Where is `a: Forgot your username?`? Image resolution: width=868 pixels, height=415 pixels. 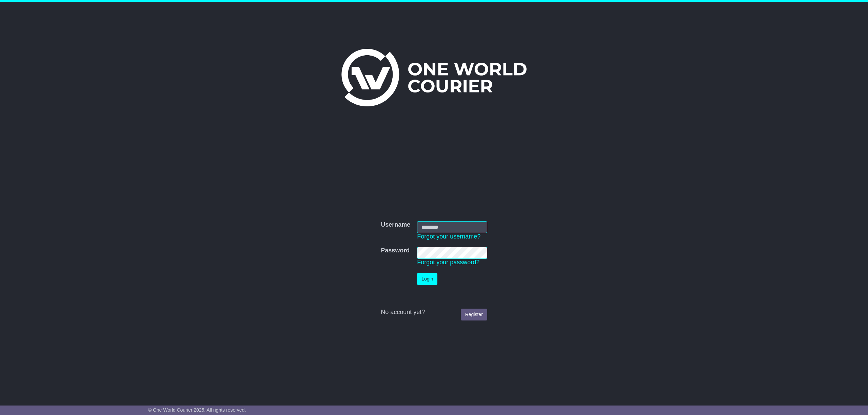
a: Forgot your username? is located at coordinates (448, 237).